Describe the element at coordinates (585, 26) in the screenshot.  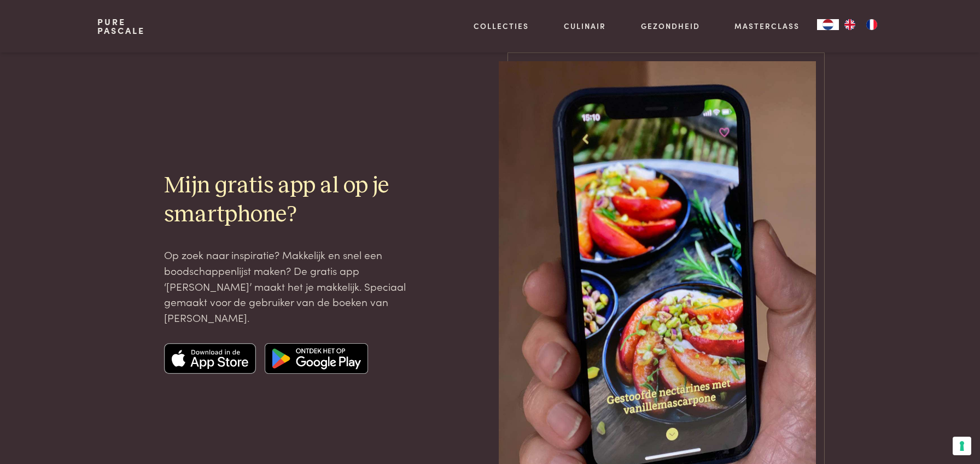
I see `a: Culinair` at that location.